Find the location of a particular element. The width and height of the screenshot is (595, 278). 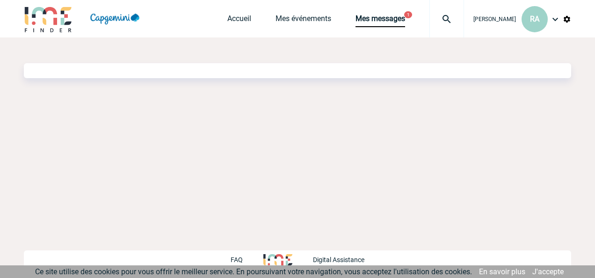

p: Digital Assistance is located at coordinates (339, 260).